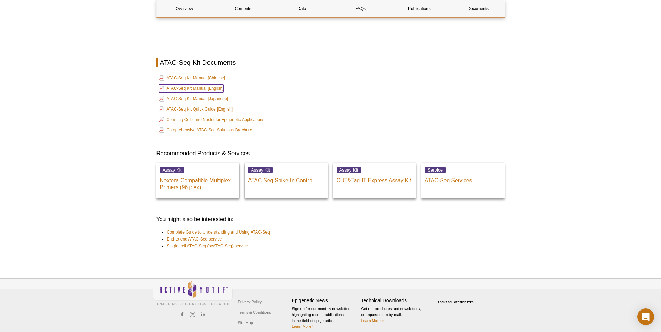 The image size is (661, 332). What do you see at coordinates (194, 99) in the screenshot?
I see `a: ATAC-Seq Kit Manual [Japanese]` at bounding box center [194, 99].